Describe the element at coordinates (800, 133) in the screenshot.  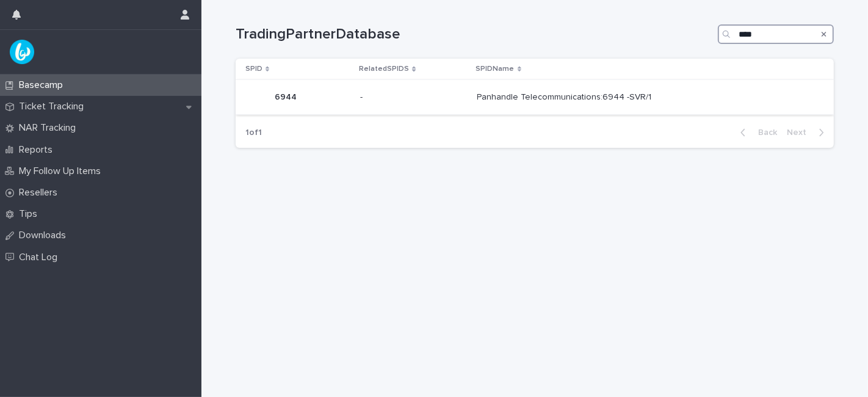
I see `span: Next` at that location.